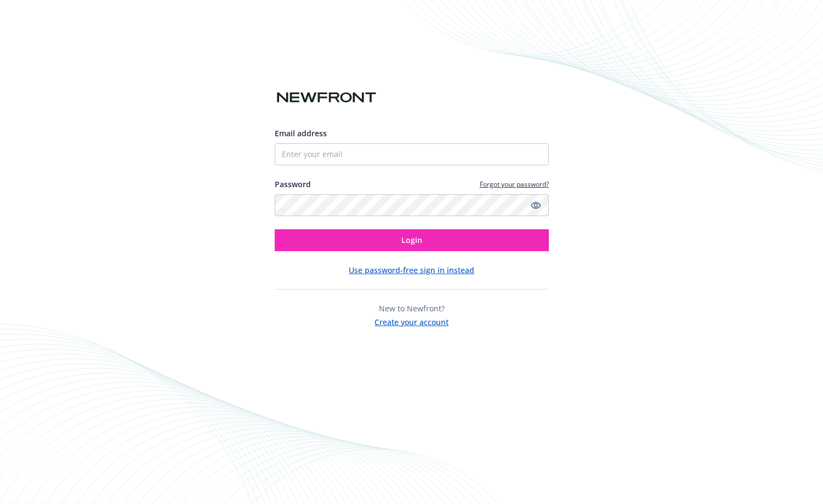 Image resolution: width=823 pixels, height=504 pixels. I want to click on button: Login, so click(412, 240).